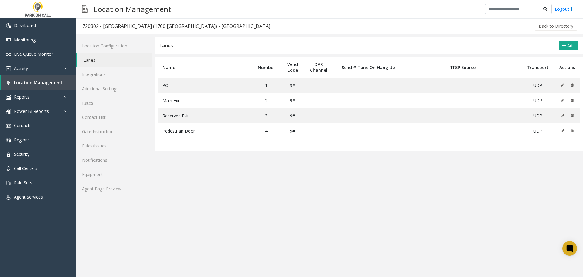  Describe the element at coordinates (23, 182) in the screenshot. I see `span: Rule Sets` at that location.